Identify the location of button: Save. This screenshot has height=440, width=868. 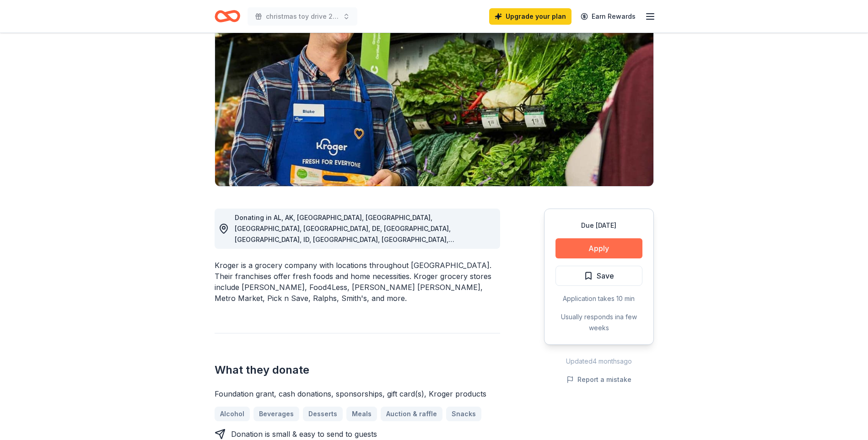
(599, 276).